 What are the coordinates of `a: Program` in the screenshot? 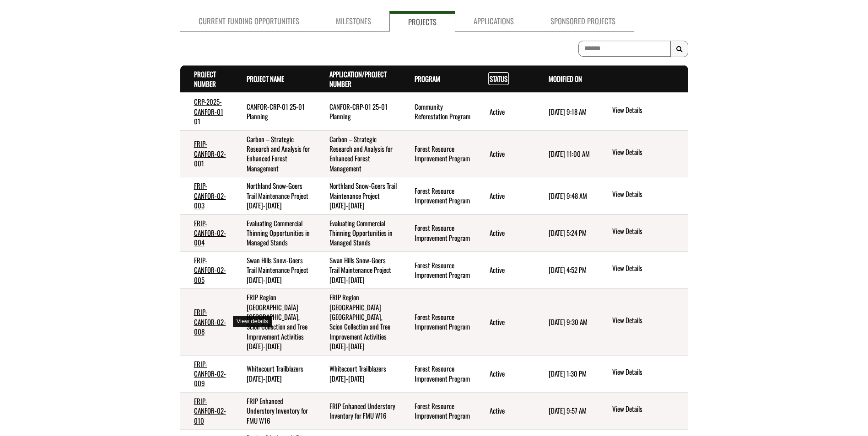 It's located at (428, 79).